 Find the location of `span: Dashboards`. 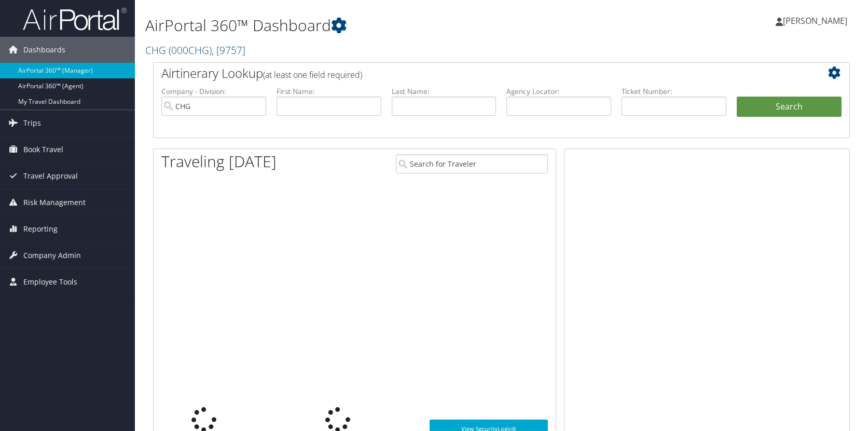

span: Dashboards is located at coordinates (44, 50).